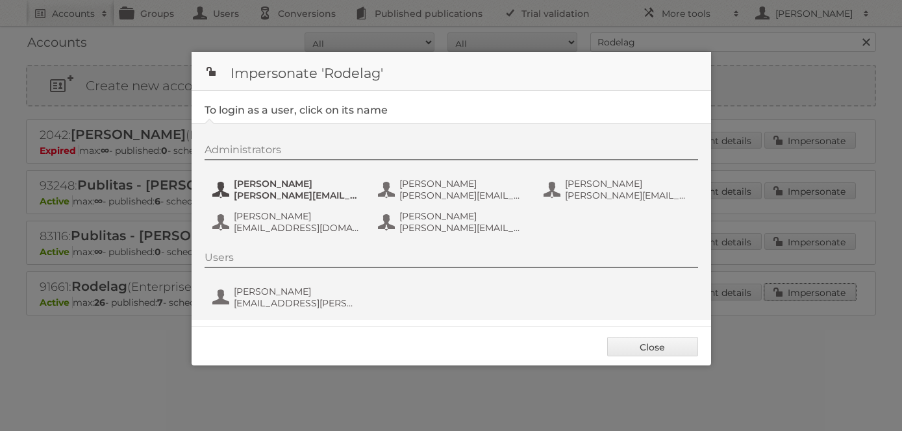  Describe the element at coordinates (451, 152) in the screenshot. I see `div: Administrators` at that location.